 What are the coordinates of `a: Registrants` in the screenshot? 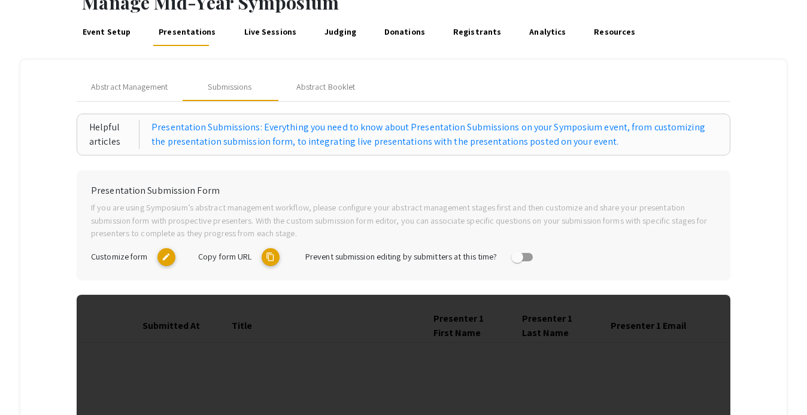 It's located at (477, 32).